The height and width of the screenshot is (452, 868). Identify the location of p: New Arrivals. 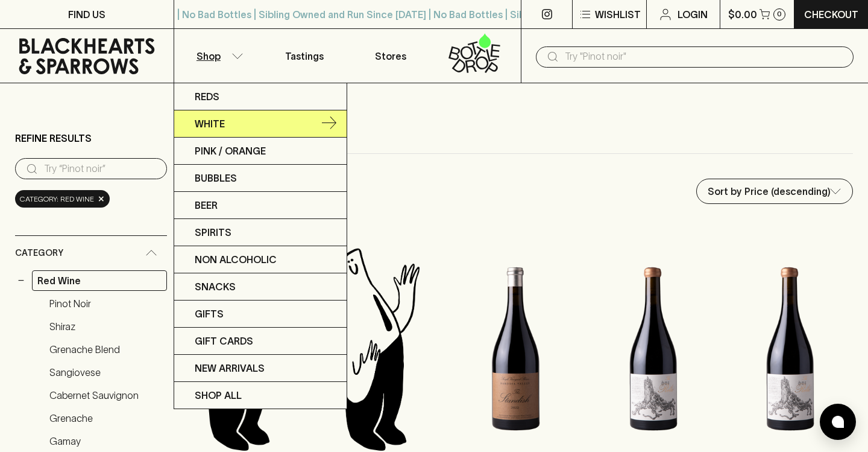
(230, 368).